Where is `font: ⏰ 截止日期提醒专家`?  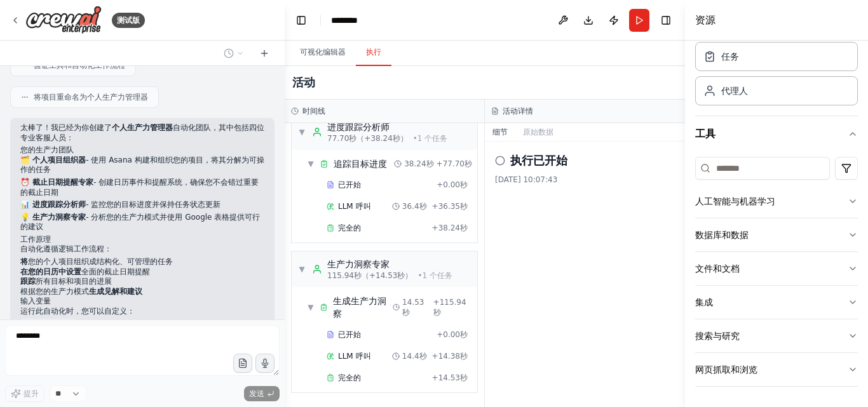 font: ⏰ 截止日期提醒专家 is located at coordinates (57, 182).